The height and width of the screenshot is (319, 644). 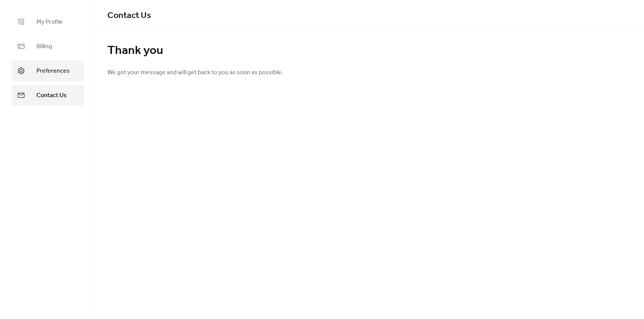 What do you see at coordinates (44, 47) in the screenshot?
I see `span: Billing` at bounding box center [44, 47].